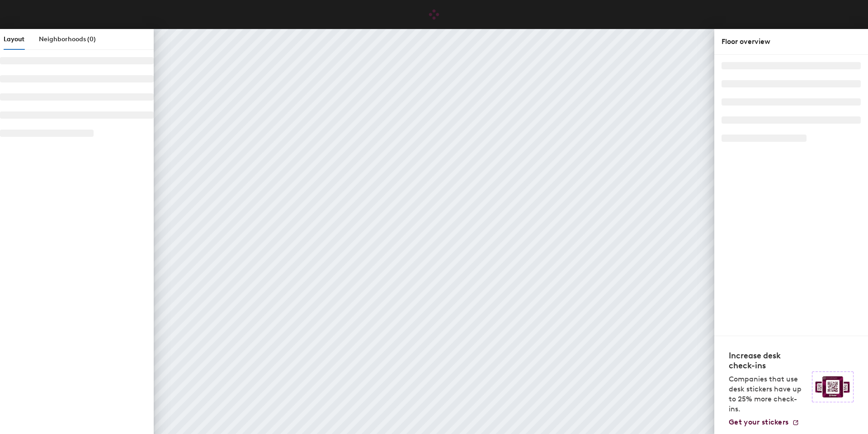 Image resolution: width=868 pixels, height=434 pixels. I want to click on p: Companies that use desk stickers have up to 25% more check-ins., so click(768, 394).